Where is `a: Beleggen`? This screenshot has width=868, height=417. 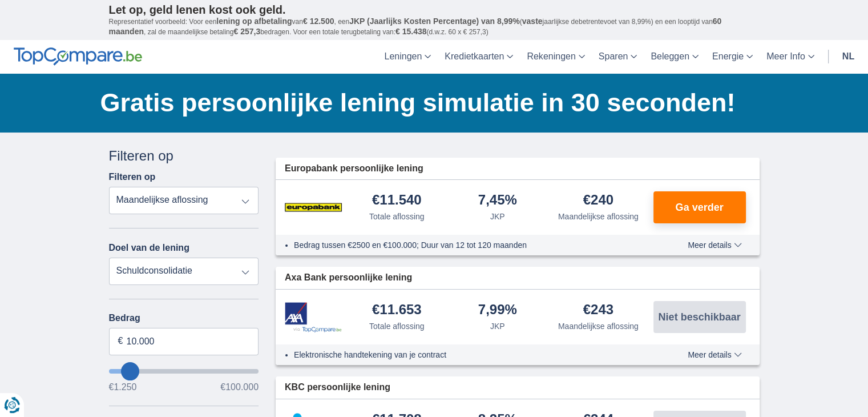 a: Beleggen is located at coordinates (674, 57).